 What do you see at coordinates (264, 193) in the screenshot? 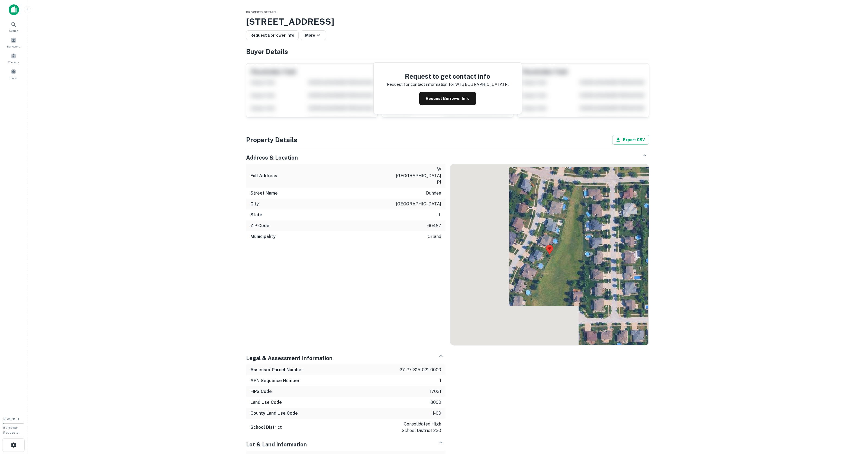
I see `h6: Street Name` at bounding box center [264, 193].